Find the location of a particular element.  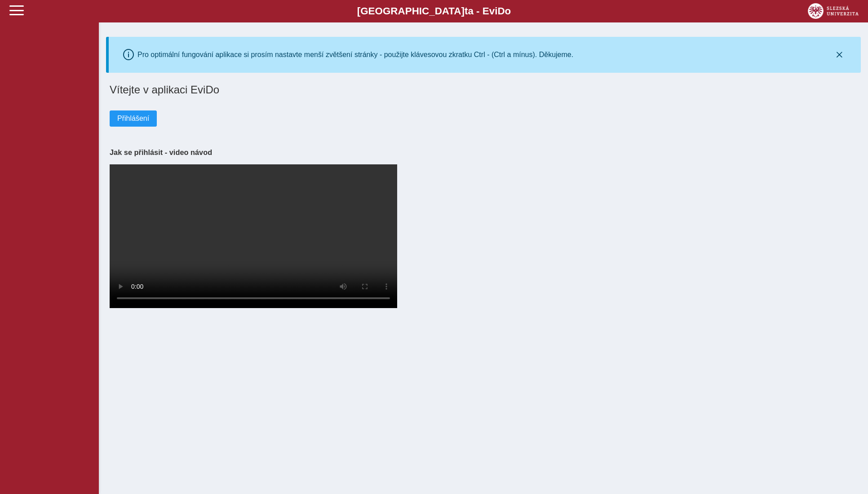

span: D is located at coordinates (501, 11).